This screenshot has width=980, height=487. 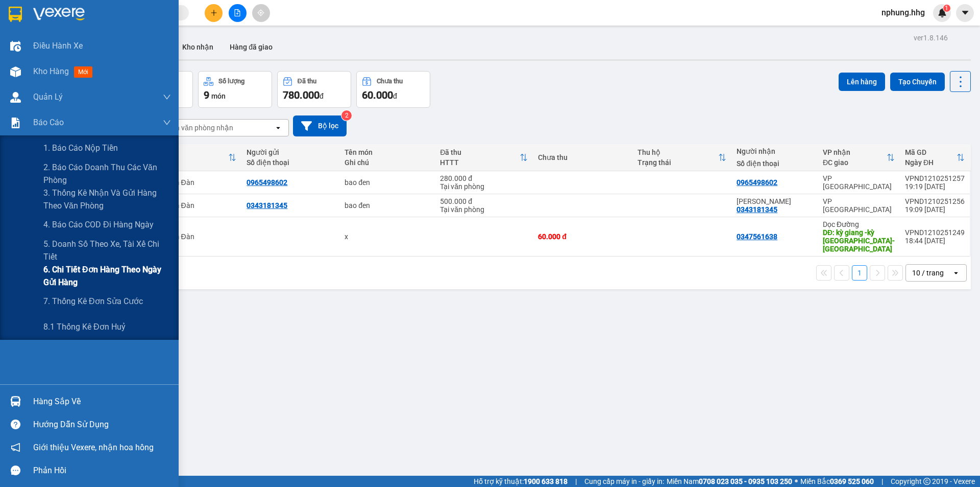 I want to click on div: Chọn văn phòng nhận, so click(x=198, y=128).